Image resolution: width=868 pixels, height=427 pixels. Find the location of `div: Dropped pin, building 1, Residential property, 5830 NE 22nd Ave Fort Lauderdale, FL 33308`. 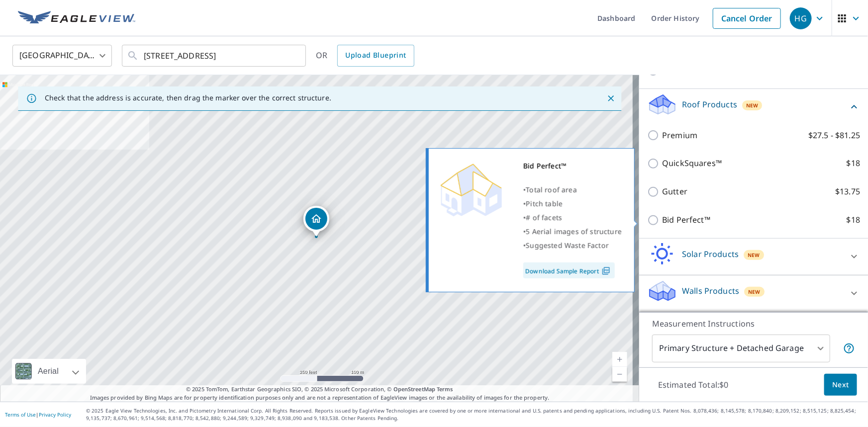

div: Dropped pin, building 1, Residential property, 5830 NE 22nd Ave Fort Lauderdale, FL 33308 is located at coordinates (317, 222).